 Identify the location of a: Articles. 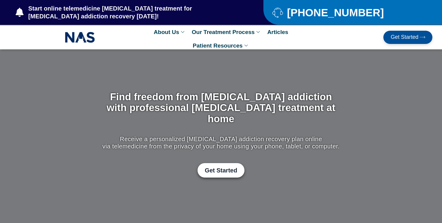
(278, 32).